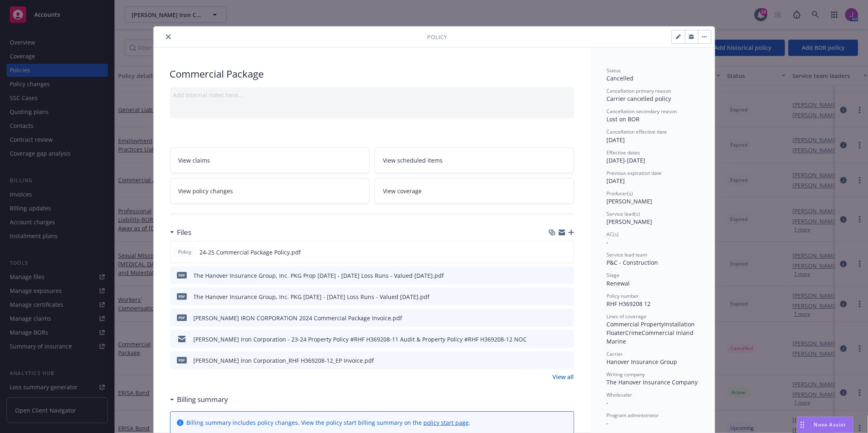  I want to click on div: Files, so click(181, 232).